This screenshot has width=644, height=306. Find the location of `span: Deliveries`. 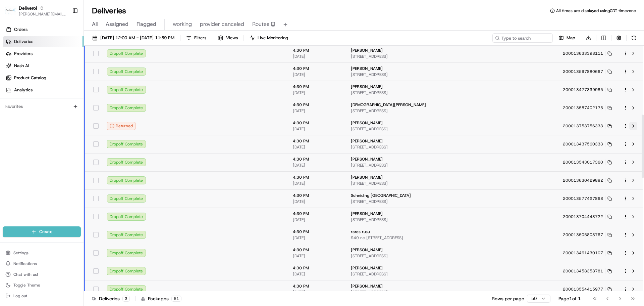

span: Deliveries is located at coordinates (23, 42).